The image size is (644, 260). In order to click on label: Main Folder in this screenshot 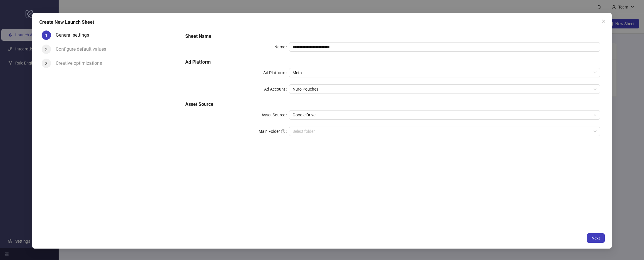, I will do `click(274, 131)`.